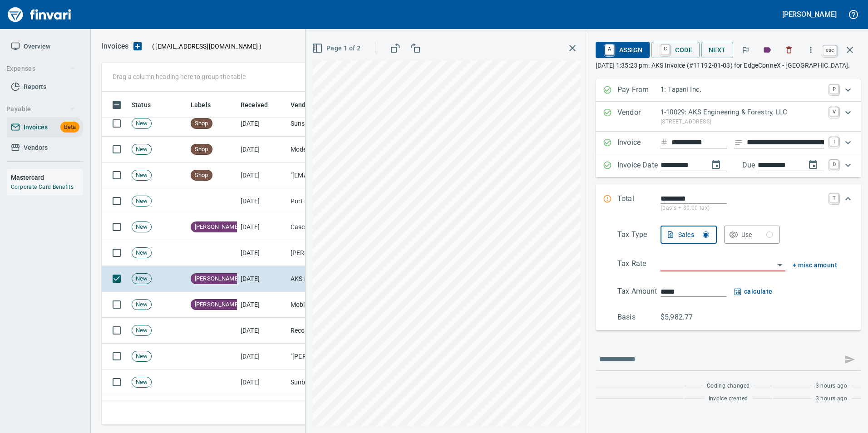  I want to click on svg: Invoice number, so click(665, 143).